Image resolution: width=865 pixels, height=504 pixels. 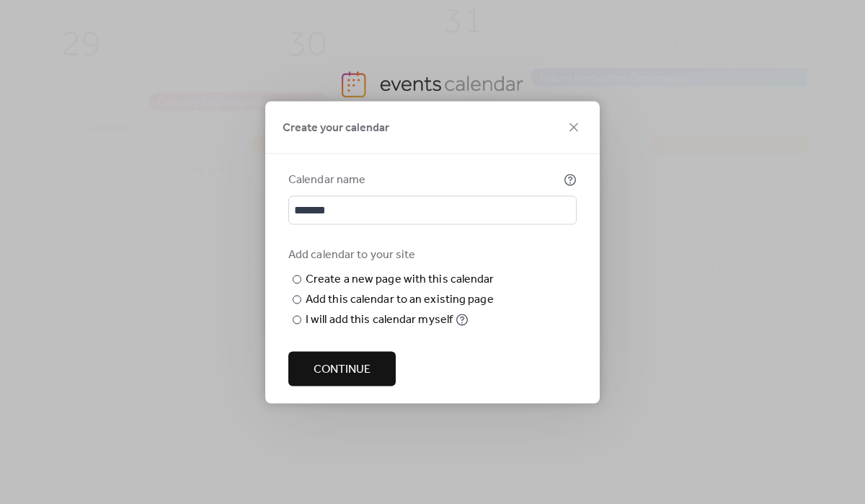 What do you see at coordinates (424, 180) in the screenshot?
I see `div: Calendar name` at bounding box center [424, 180].